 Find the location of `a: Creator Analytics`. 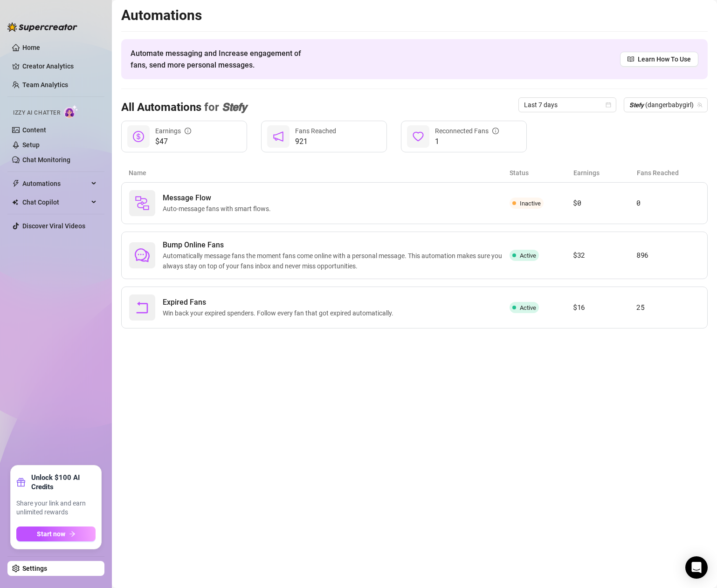

a: Creator Analytics is located at coordinates (60, 66).